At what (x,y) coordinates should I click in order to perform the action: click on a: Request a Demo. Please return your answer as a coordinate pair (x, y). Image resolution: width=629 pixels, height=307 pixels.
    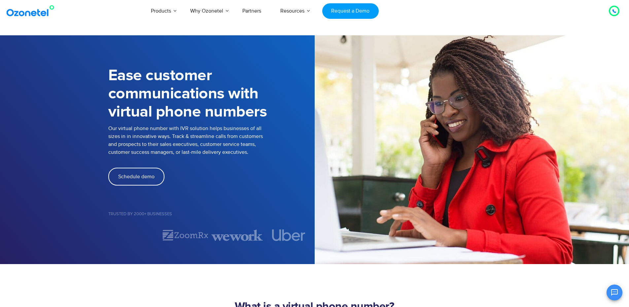
    Looking at the image, I should click on (350, 11).